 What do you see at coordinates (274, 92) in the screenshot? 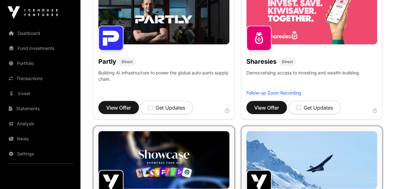
I see `a: Follow-up Zoom Recording` at bounding box center [274, 92].